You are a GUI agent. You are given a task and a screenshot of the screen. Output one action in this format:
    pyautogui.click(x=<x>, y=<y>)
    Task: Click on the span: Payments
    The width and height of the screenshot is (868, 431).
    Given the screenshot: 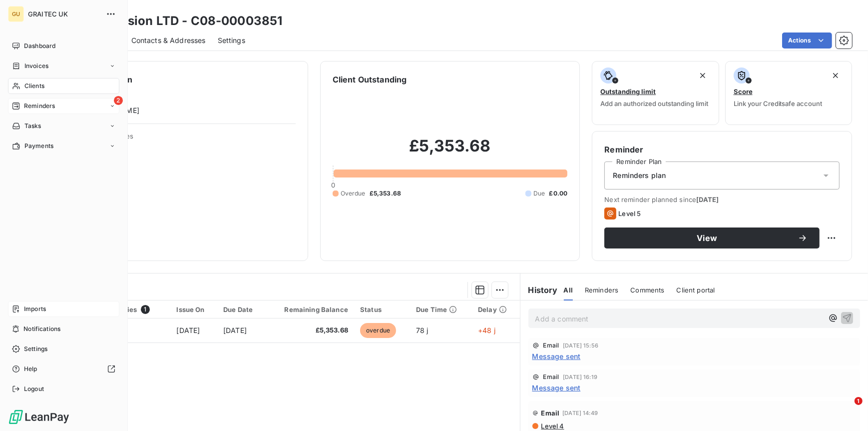 What is the action you would take?
    pyautogui.click(x=39, y=146)
    